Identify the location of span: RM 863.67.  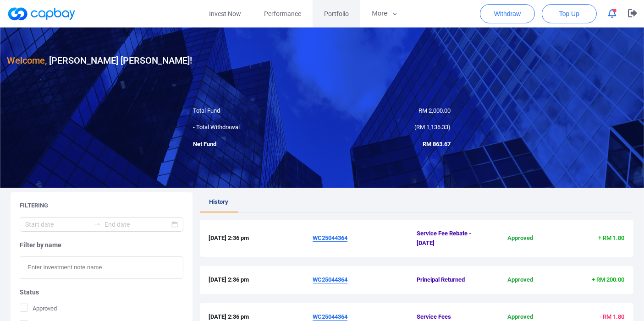
(437, 144).